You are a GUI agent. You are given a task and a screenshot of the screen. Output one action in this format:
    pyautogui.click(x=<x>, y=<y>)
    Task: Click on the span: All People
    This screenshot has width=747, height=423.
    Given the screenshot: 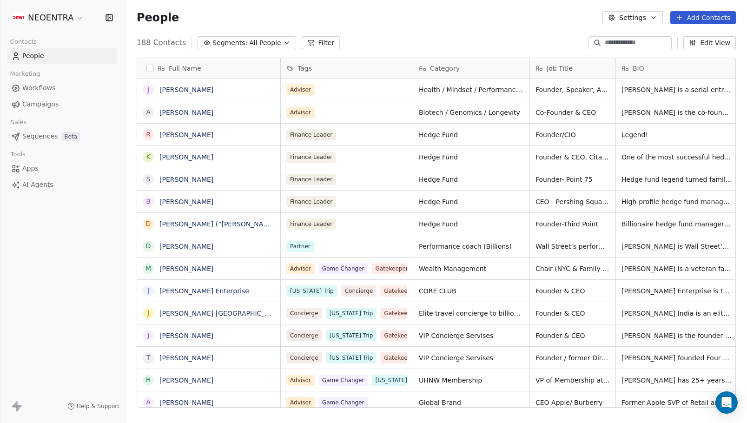 What is the action you would take?
    pyautogui.click(x=265, y=43)
    